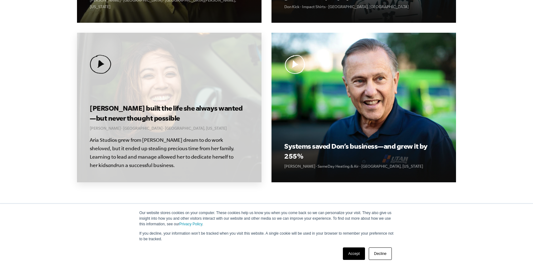 The image size is (533, 268). I want to click on a: Decline, so click(380, 254).